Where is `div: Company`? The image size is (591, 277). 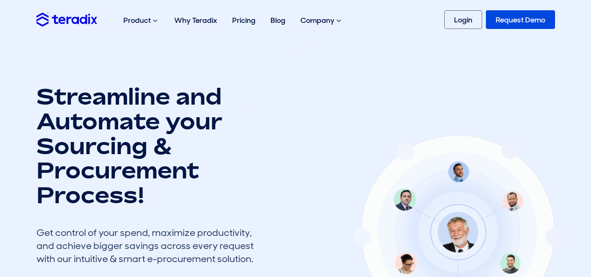
div: Company is located at coordinates (321, 21).